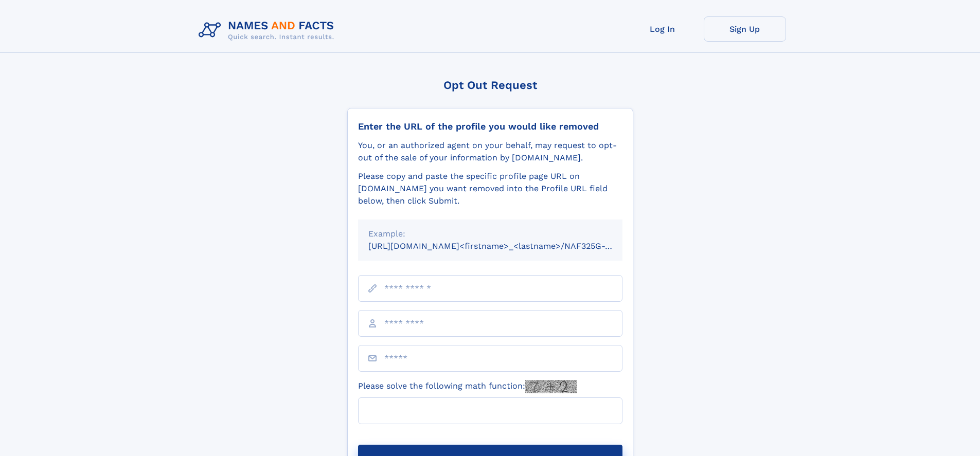  Describe the element at coordinates (745, 29) in the screenshot. I see `a: Sign Up` at that location.